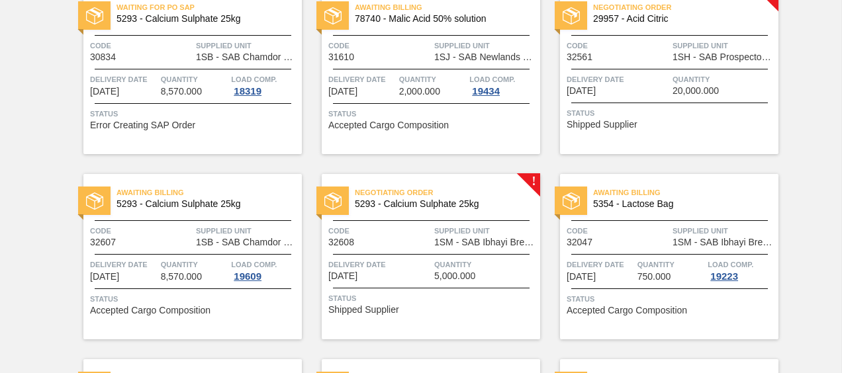 The width and height of the screenshot is (842, 373). I want to click on div: 18319, so click(248, 91).